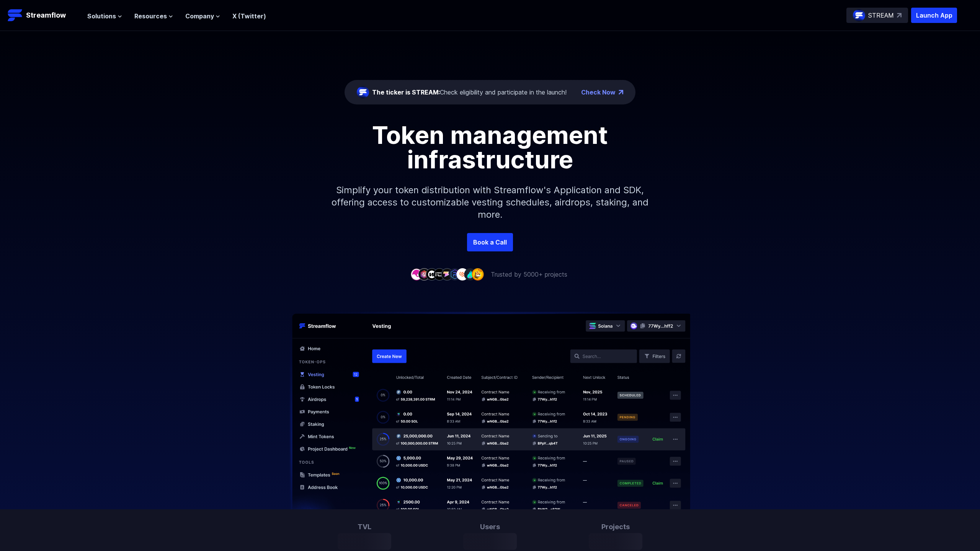 The width and height of the screenshot is (980, 551). What do you see at coordinates (490, 202) in the screenshot?
I see `p: Simplify your token distribution with Streamflow's Application and SDK, offering access to custom...` at bounding box center [490, 202].